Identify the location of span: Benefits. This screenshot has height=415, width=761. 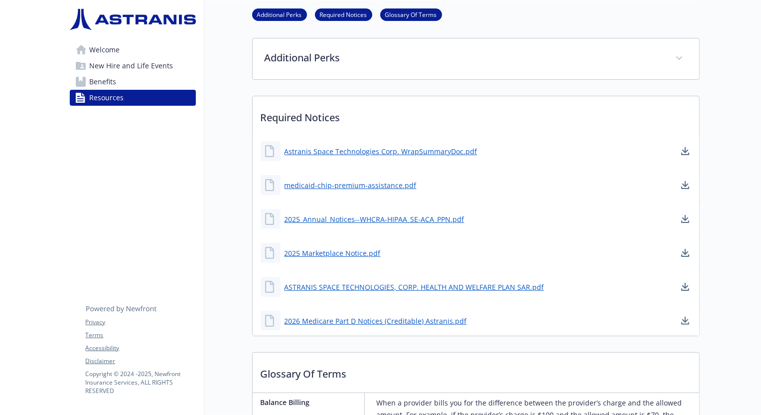
(103, 82).